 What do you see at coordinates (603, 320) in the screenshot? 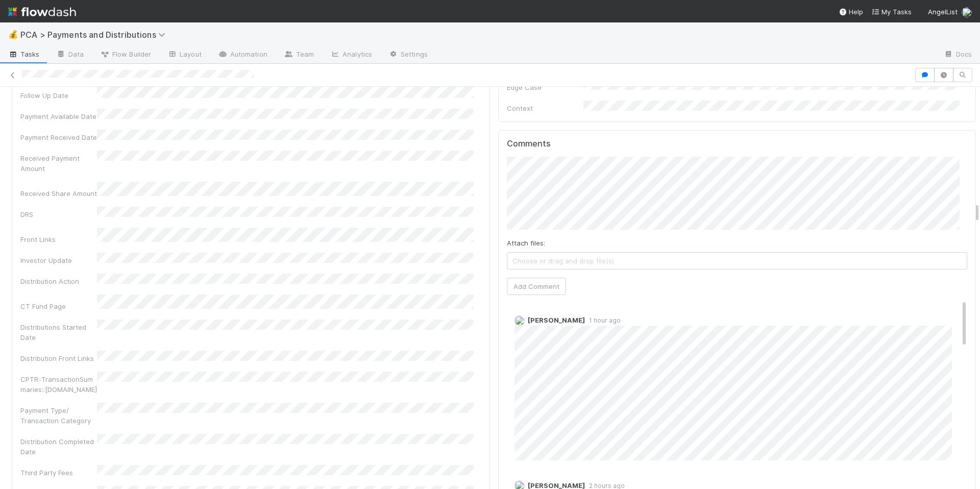
I see `span: 1 hour ago` at bounding box center [603, 320].